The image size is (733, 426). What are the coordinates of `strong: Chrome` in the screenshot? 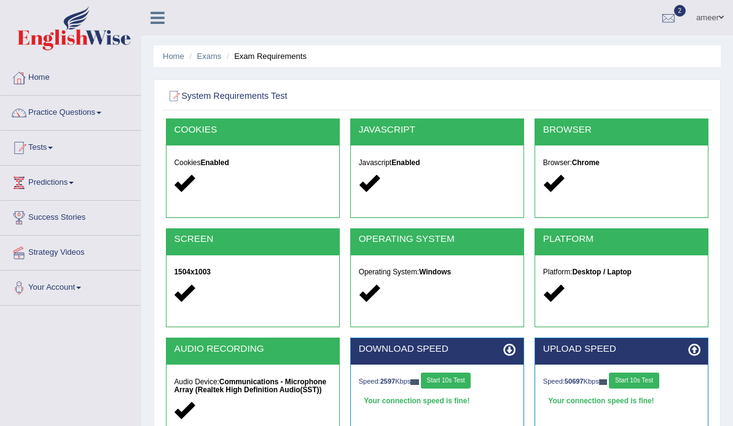 It's located at (585, 163).